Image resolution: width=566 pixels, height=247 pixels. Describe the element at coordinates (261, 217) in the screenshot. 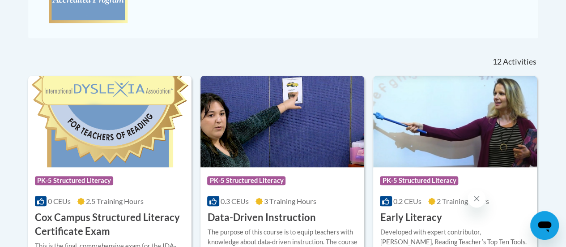

I see `h3: Data-Driven Instruction` at that location.